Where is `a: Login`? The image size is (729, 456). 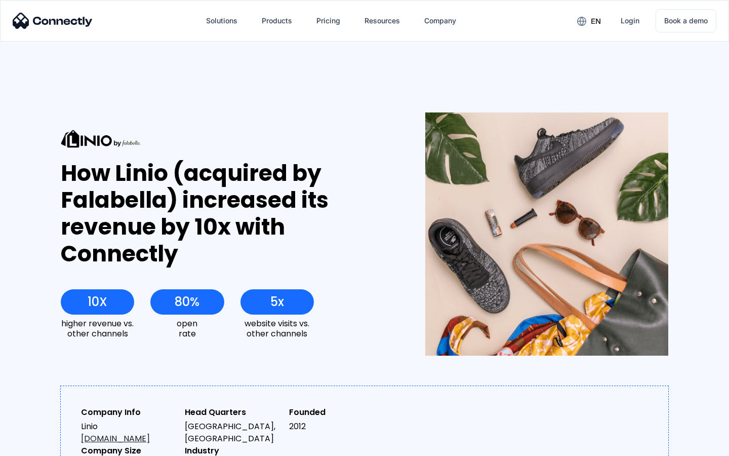 a: Login is located at coordinates (630, 21).